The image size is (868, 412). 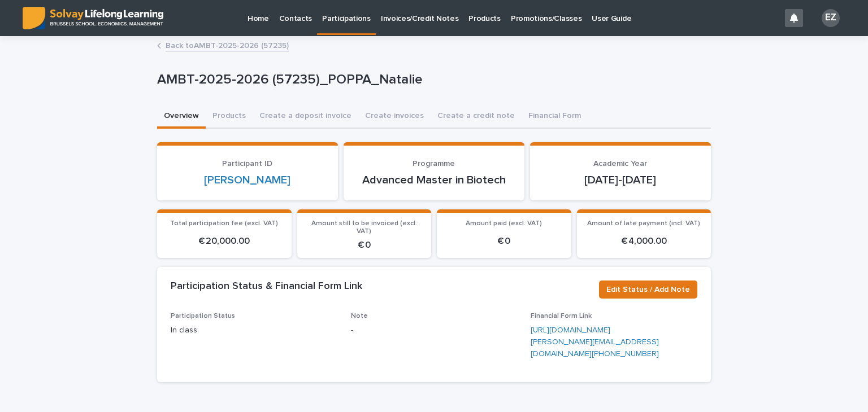 What do you see at coordinates (645, 241) in the screenshot?
I see `p: € 4,000.00` at bounding box center [645, 241].